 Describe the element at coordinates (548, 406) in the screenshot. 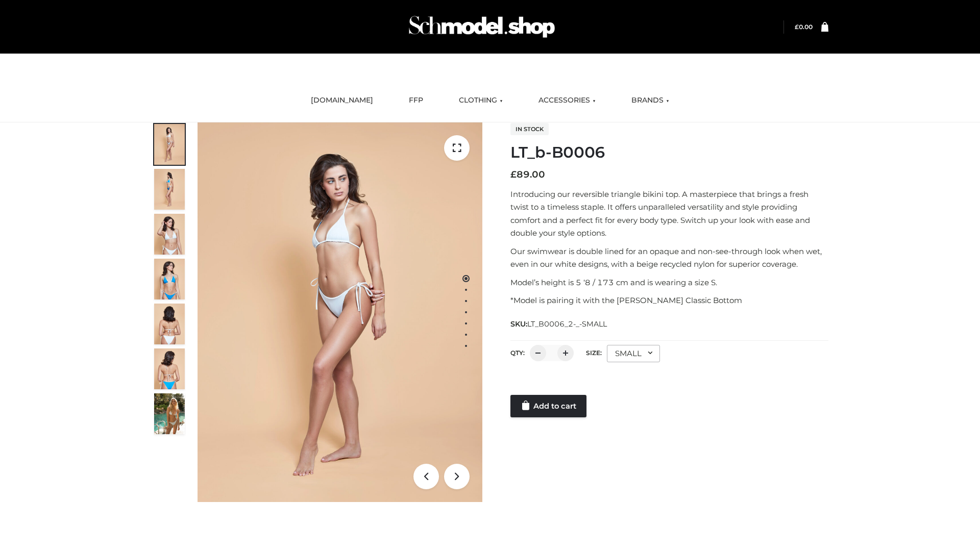

I see `a: Add to cart` at that location.